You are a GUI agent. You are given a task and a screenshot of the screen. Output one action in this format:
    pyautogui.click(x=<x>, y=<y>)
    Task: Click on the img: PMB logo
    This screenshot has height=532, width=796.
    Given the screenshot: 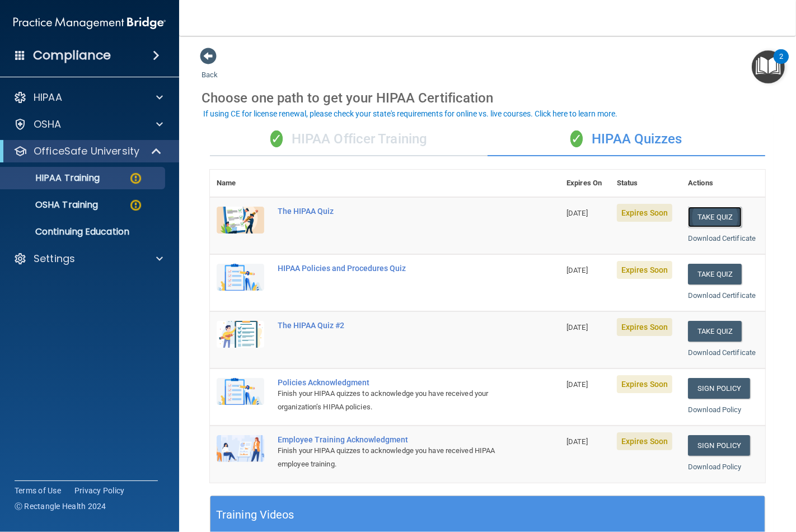 What is the action you would take?
    pyautogui.click(x=90, y=23)
    